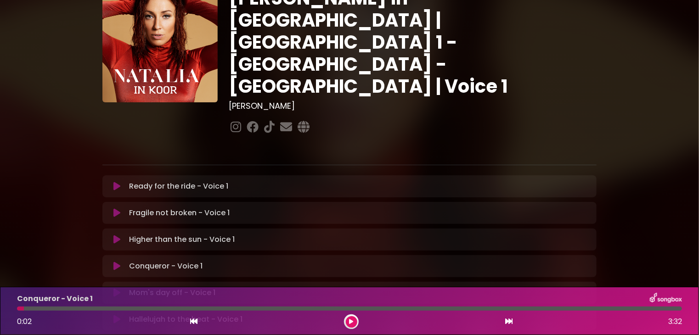 This screenshot has height=335, width=699. Describe the element at coordinates (182, 240) in the screenshot. I see `p: Higher than the sun - Voice 1` at that location.